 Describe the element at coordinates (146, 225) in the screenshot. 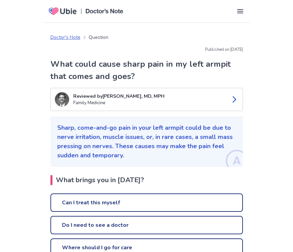

I see `a: Do I need to see a doctor` at that location.